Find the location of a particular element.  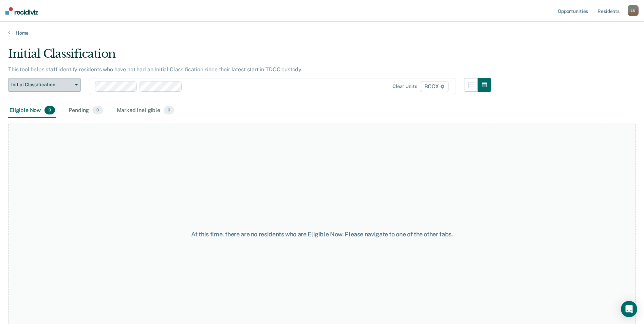

button: LN is located at coordinates (633, 11).